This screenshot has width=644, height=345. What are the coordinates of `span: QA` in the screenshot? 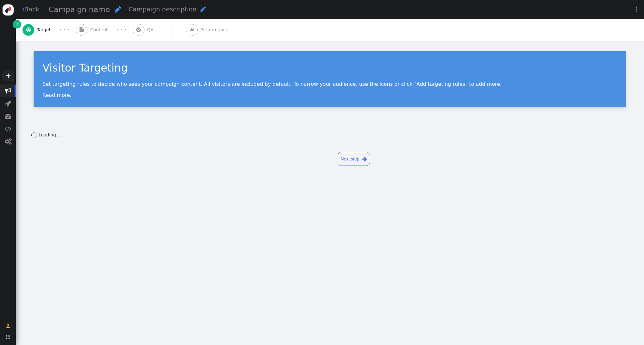 It's located at (151, 30).